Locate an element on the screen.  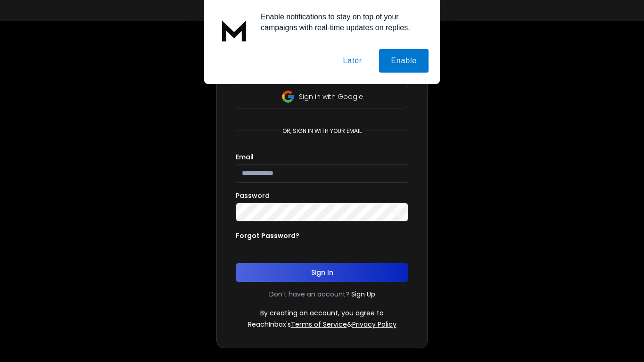
label: Email is located at coordinates (245, 157).